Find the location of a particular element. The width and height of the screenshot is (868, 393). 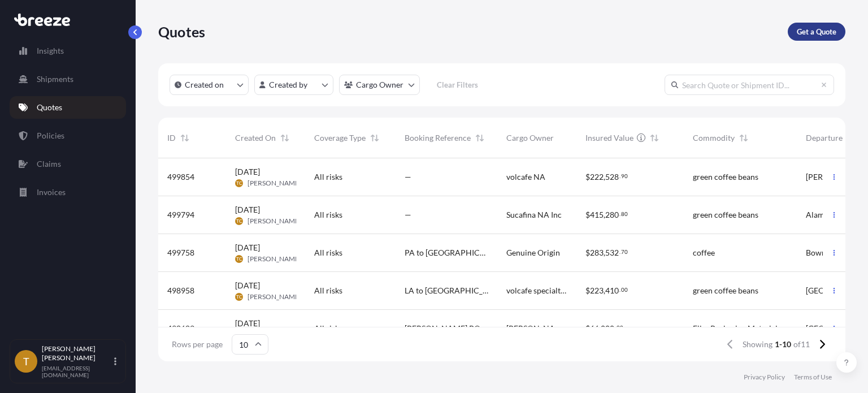

p: Shipments is located at coordinates (55, 79).